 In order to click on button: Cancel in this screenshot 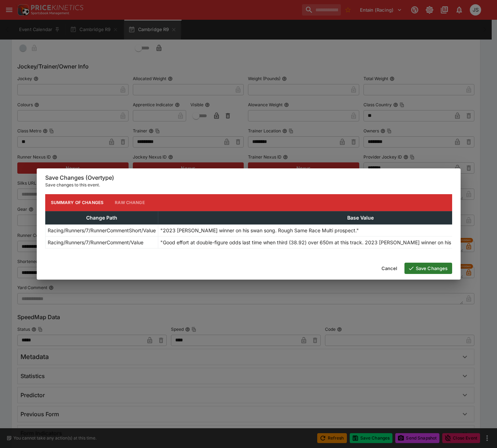, I will do `click(389, 268)`.